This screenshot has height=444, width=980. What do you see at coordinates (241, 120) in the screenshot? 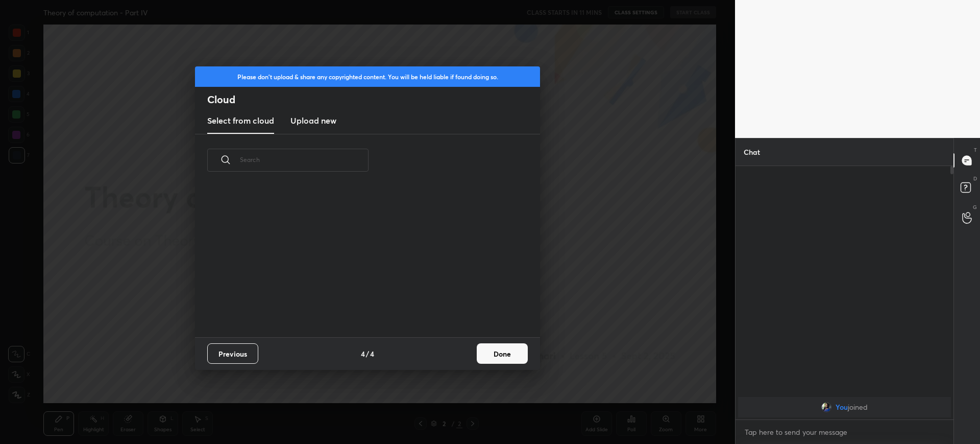
I see `h3: Select from cloud` at bounding box center [241, 120].